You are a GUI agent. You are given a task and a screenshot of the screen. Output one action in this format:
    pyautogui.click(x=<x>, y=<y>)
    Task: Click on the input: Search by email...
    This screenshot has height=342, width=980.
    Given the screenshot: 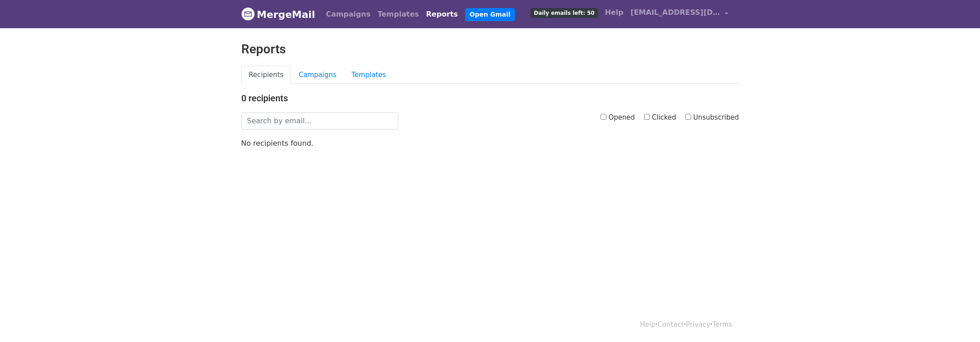 What is the action you would take?
    pyautogui.click(x=320, y=121)
    